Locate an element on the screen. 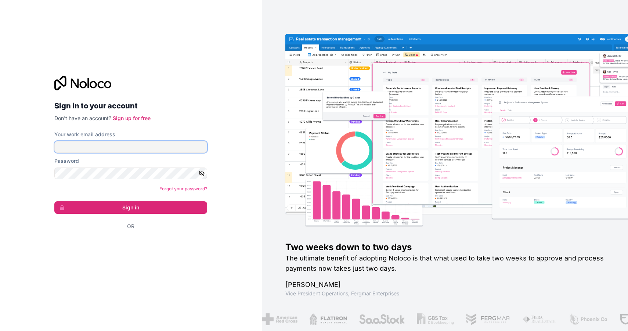 Image resolution: width=628 pixels, height=331 pixels. img: /assets/fiera-fwj2N5v4.png is located at coordinates (539, 319).